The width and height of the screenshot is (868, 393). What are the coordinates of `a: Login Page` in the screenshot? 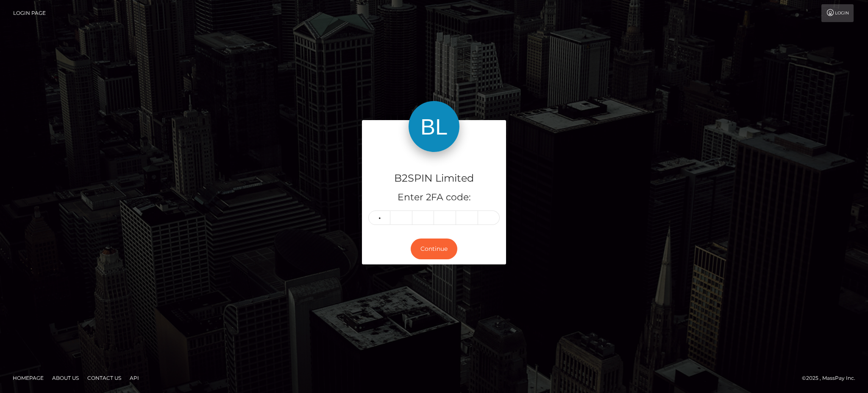 It's located at (29, 13).